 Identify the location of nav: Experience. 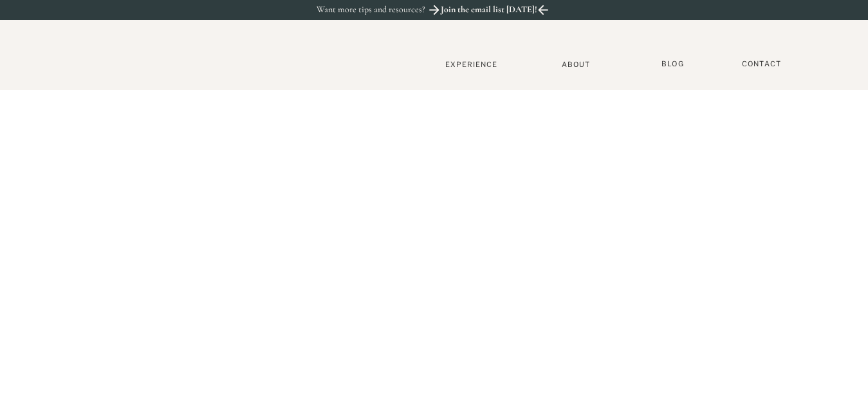
(472, 65).